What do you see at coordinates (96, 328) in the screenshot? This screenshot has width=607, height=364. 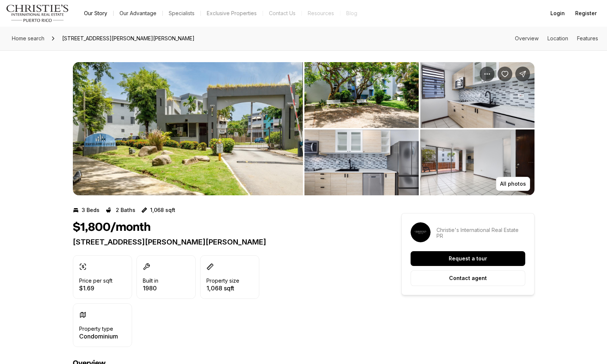 I see `p: Property type` at bounding box center [96, 328].